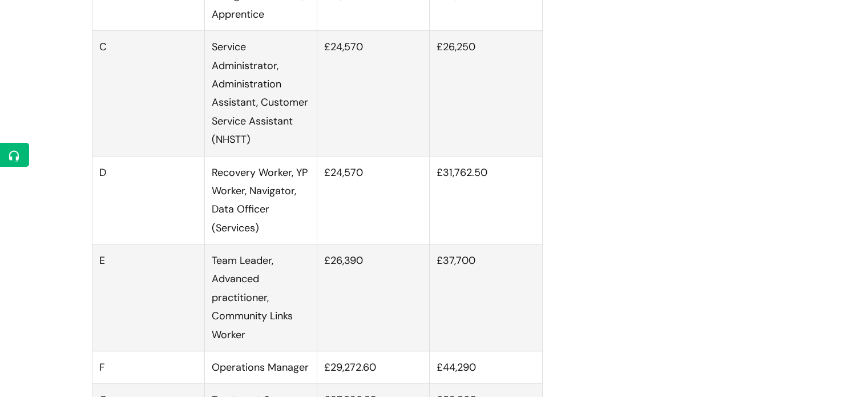  I want to click on td: F, so click(148, 367).